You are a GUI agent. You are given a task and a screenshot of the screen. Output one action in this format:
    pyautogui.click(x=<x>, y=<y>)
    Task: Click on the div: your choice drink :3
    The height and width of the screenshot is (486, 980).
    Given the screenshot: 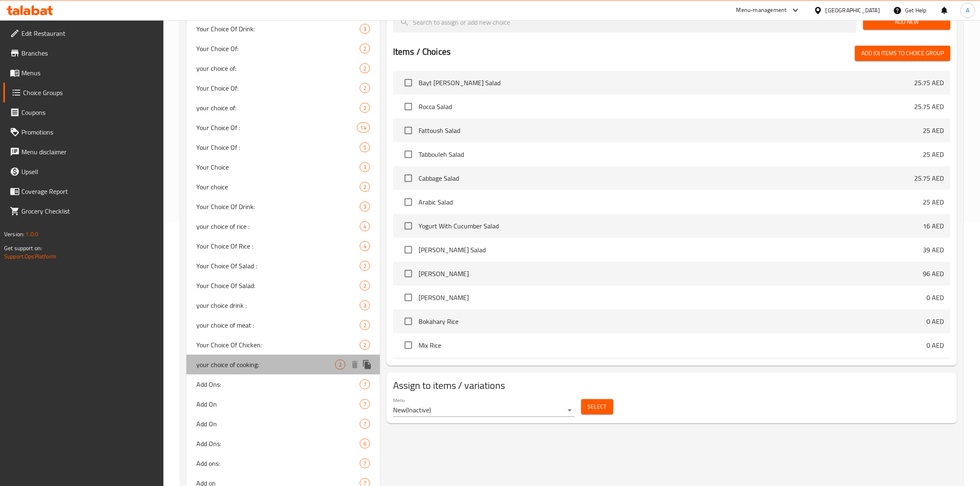 What is the action you would take?
    pyautogui.click(x=283, y=305)
    